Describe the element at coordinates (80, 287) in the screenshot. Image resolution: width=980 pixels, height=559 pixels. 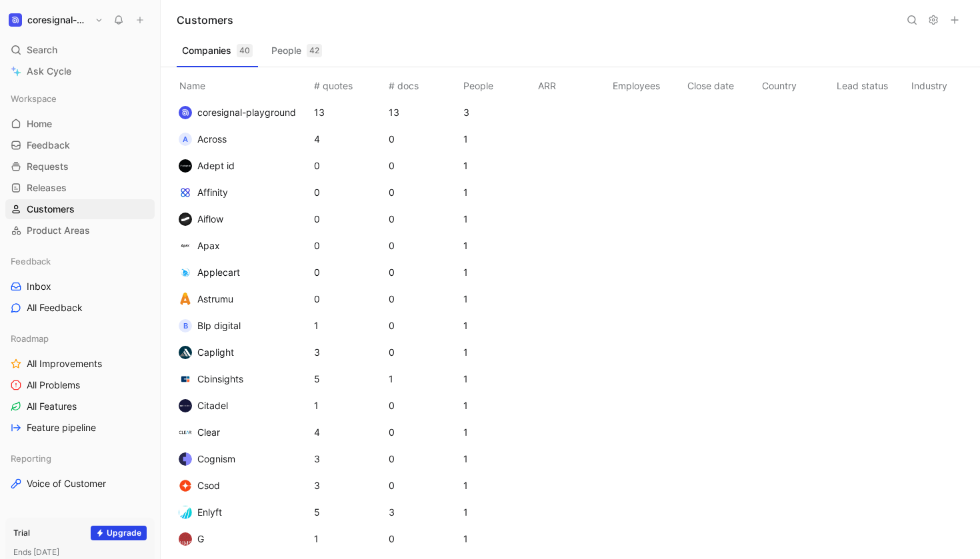
I see `a: Inbox` at that location.